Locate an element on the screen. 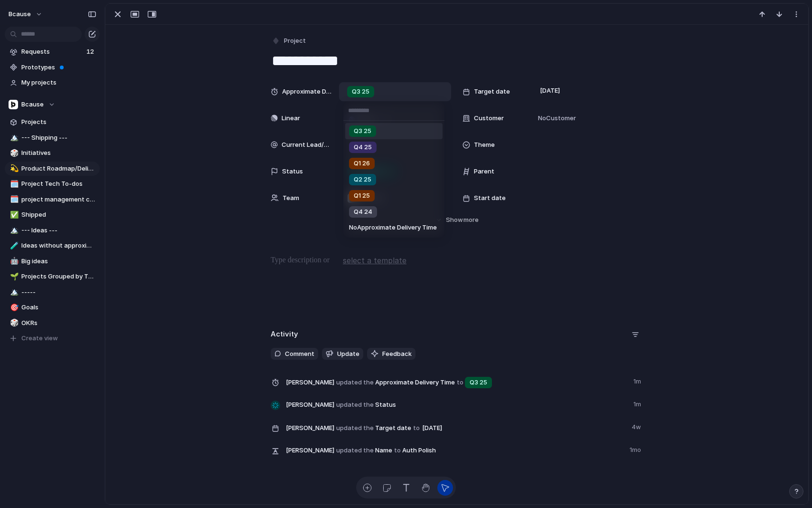  span: Q4 24 is located at coordinates (363, 212).